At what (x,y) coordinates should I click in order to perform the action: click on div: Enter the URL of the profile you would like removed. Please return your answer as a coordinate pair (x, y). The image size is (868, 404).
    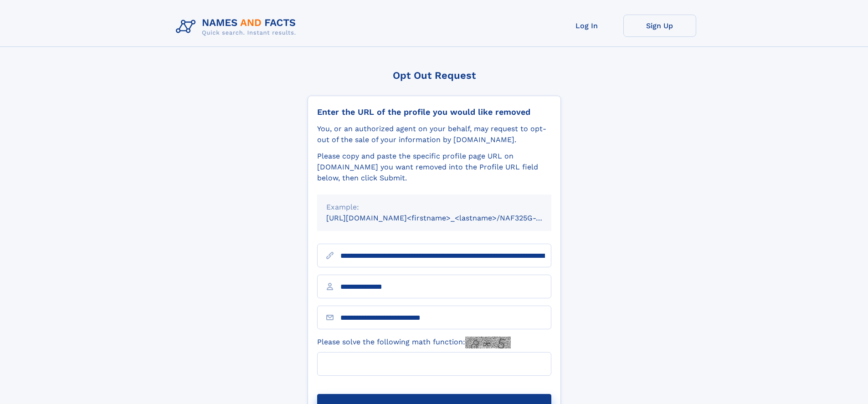
    Looking at the image, I should click on (434, 112).